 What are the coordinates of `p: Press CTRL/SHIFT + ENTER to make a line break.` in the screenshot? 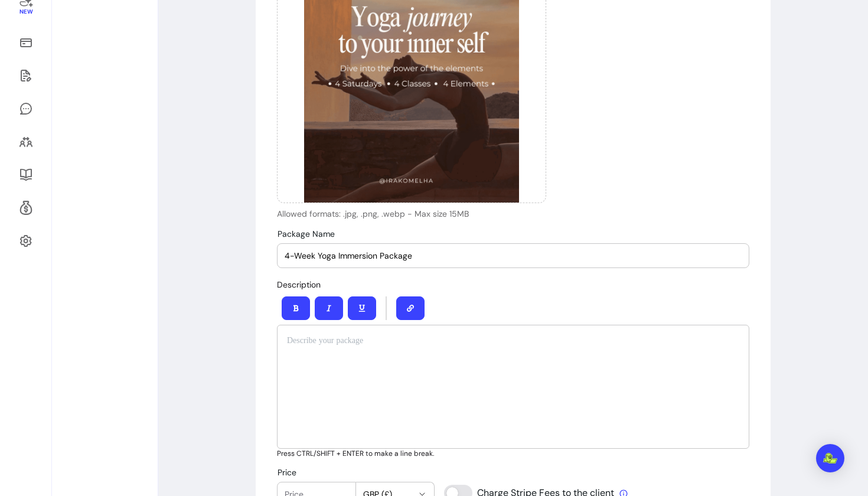 It's located at (513, 453).